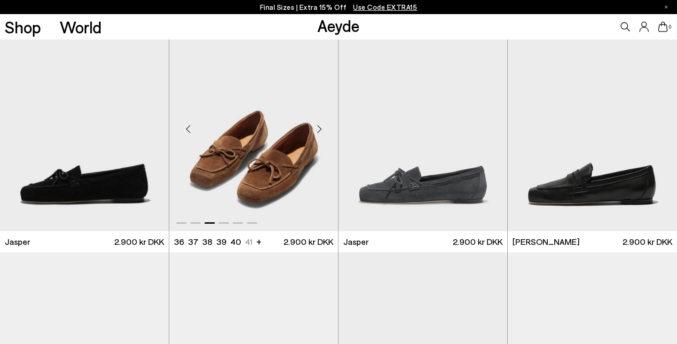 Image resolution: width=677 pixels, height=344 pixels. Describe the element at coordinates (80, 27) in the screenshot. I see `a: World` at that location.